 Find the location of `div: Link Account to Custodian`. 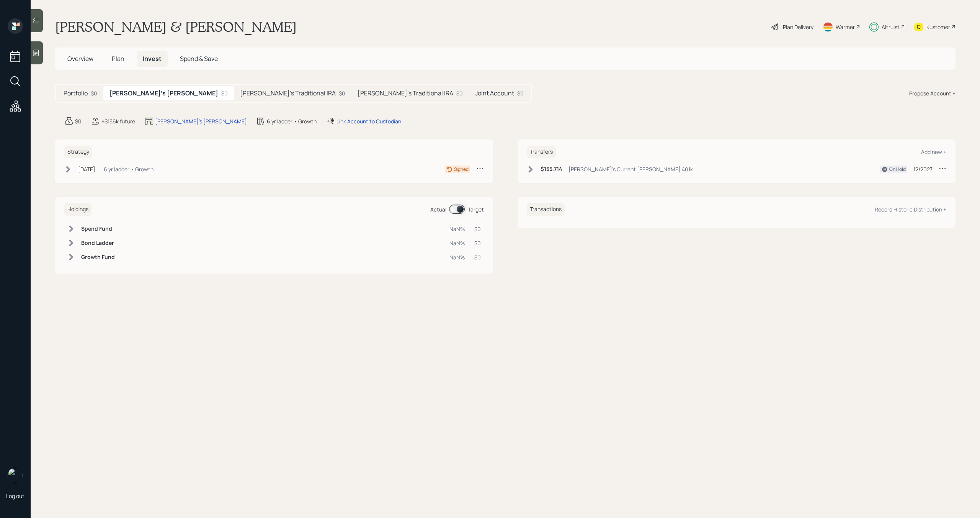

div: Link Account to Custodian is located at coordinates (368, 121).